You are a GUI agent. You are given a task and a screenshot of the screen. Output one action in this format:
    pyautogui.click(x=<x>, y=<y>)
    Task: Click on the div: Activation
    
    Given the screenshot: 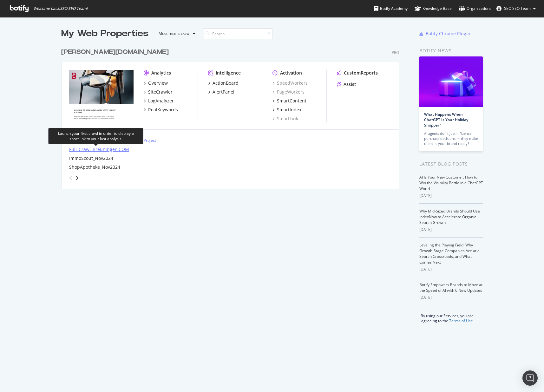 What is the action you would take?
    pyautogui.click(x=291, y=73)
    